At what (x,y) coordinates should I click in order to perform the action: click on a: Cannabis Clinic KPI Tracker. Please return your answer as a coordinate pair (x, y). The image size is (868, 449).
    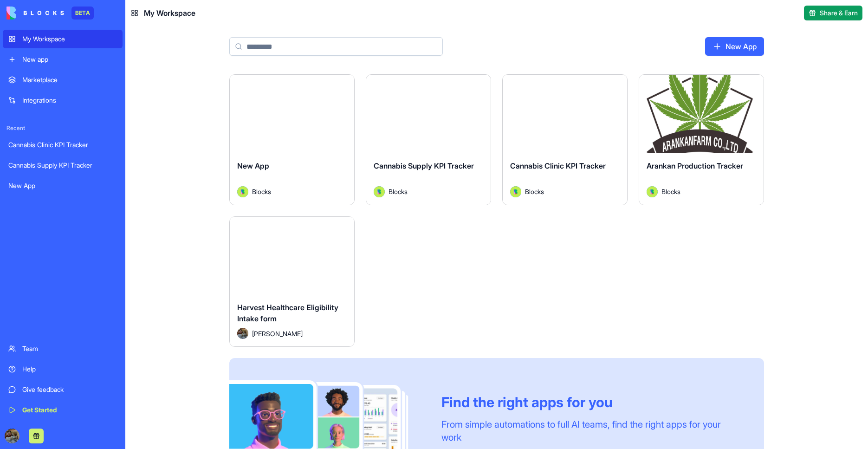
    Looking at the image, I should click on (63, 145).